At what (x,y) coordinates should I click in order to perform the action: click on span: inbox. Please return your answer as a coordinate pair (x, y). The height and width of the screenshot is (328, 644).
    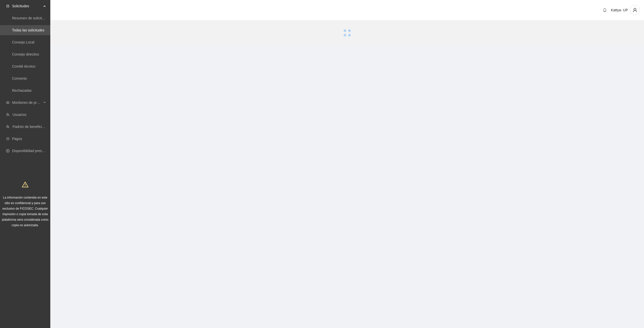
    Looking at the image, I should click on (8, 6).